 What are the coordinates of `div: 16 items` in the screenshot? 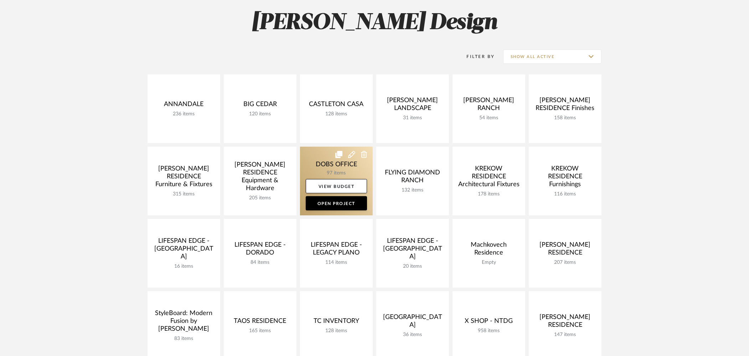 It's located at (184, 267).